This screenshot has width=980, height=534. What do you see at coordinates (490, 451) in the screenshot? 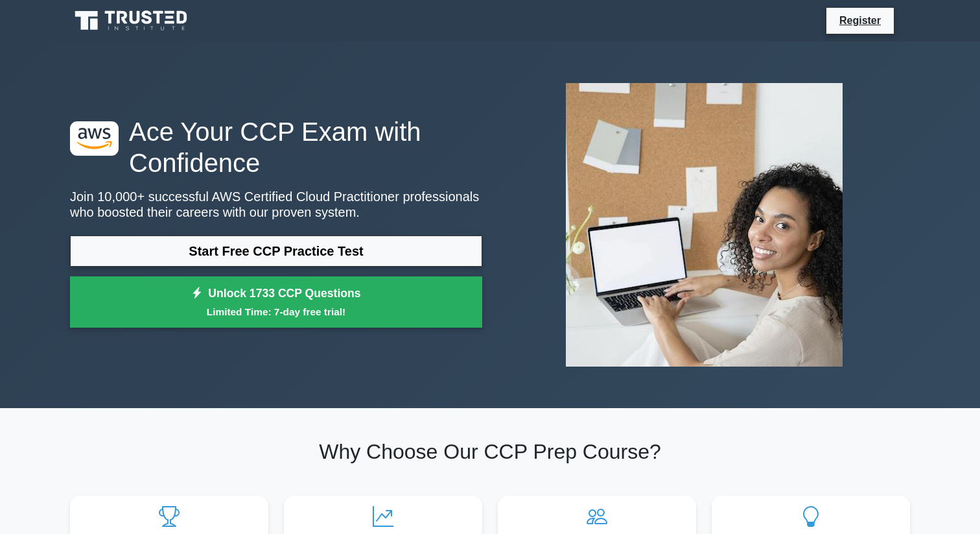
I see `h2: Why Choose Our CCP Prep Course?` at bounding box center [490, 451].